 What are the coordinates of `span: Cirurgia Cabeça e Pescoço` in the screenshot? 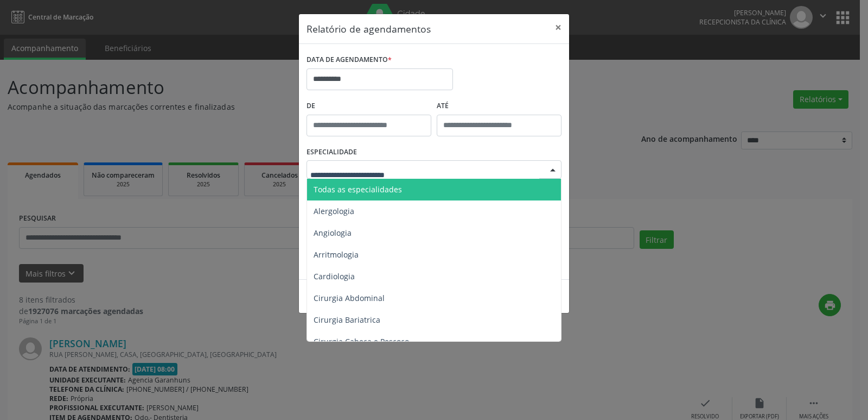 It's located at (362, 341).